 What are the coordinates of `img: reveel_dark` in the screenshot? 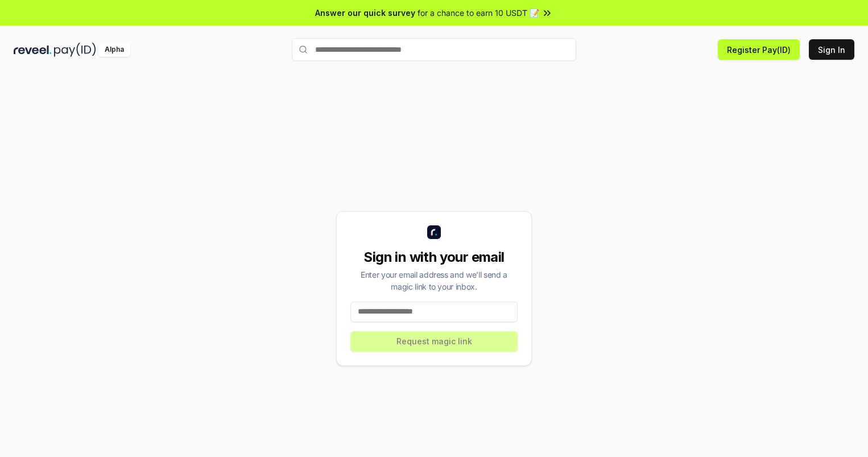 It's located at (32, 49).